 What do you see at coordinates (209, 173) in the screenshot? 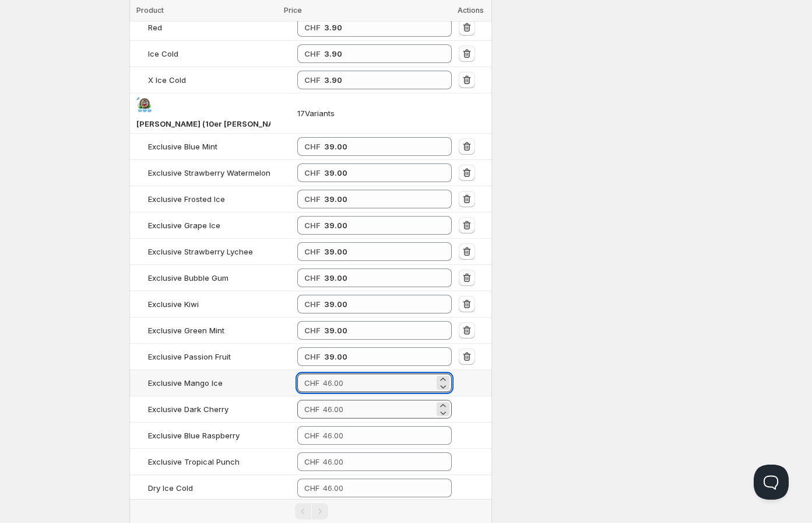
I see `div: Exclusive Strawberry Watermelon` at bounding box center [209, 173].